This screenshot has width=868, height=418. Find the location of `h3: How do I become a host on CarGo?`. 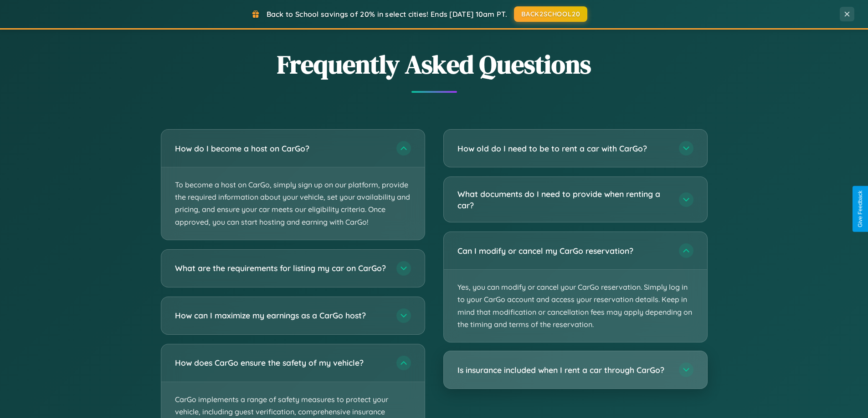

h3: How do I become a host on CarGo? is located at coordinates (282, 149).